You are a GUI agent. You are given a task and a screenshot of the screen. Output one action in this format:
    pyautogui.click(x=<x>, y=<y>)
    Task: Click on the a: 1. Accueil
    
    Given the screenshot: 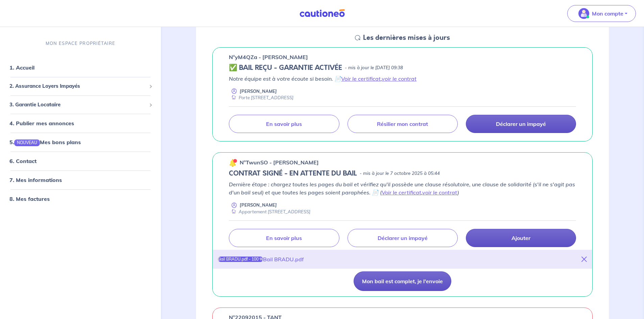 What is the action you would take?
    pyautogui.click(x=22, y=68)
    